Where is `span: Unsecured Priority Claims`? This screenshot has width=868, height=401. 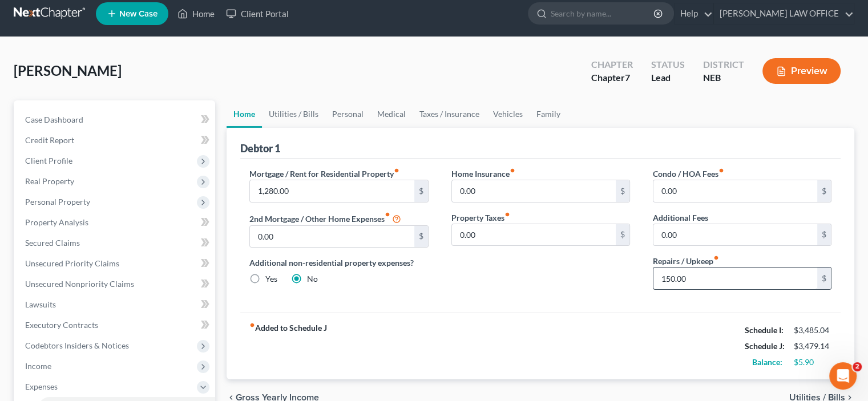 span: Unsecured Priority Claims is located at coordinates (72, 263).